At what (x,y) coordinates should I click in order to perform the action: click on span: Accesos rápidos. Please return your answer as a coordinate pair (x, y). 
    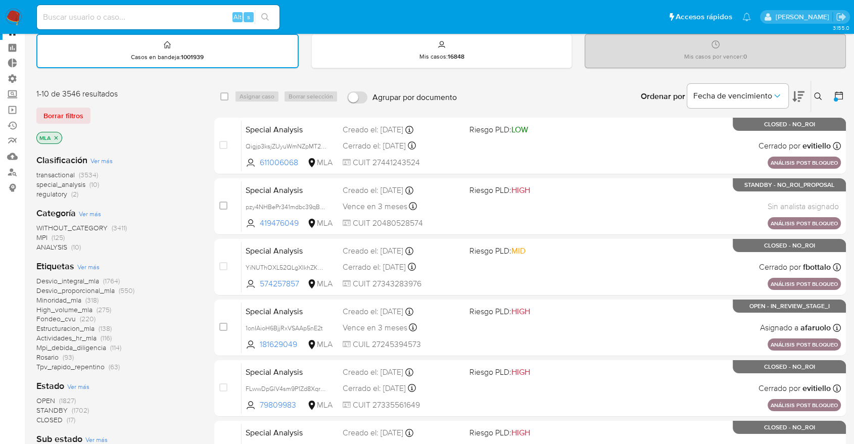
    Looking at the image, I should click on (704, 17).